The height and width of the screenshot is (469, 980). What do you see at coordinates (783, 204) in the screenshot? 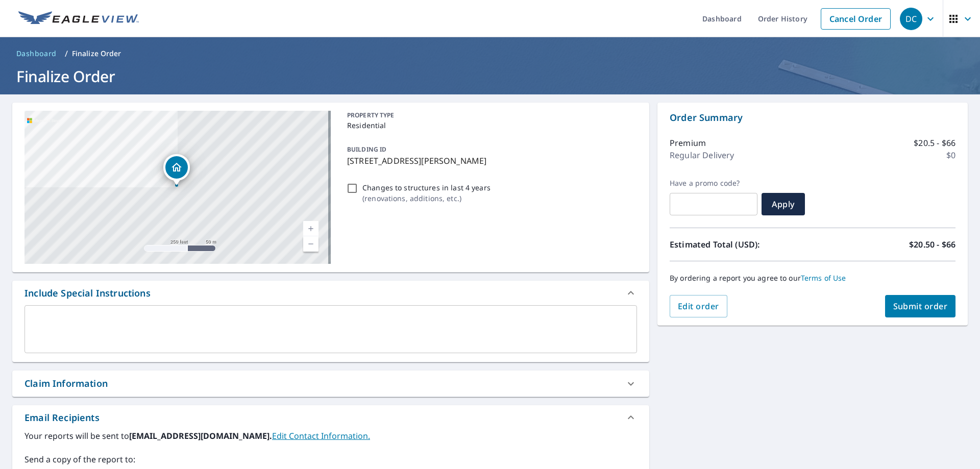
I see `button: Apply` at bounding box center [783, 204].